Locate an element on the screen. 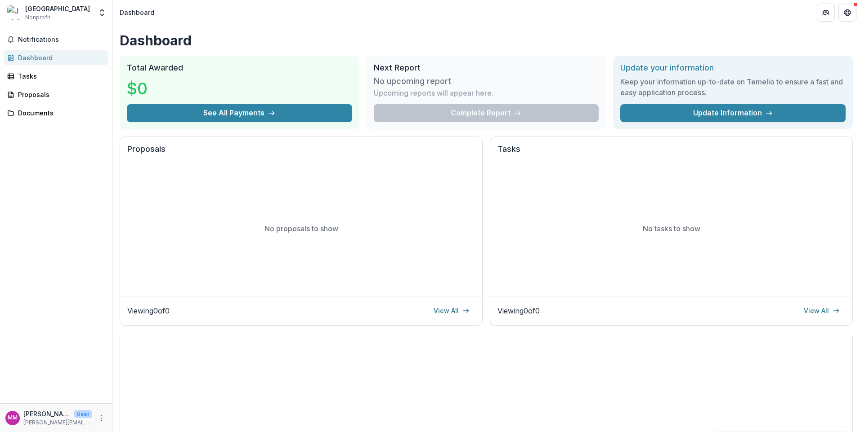 The image size is (860, 432). h3: $0 is located at coordinates (160, 89).